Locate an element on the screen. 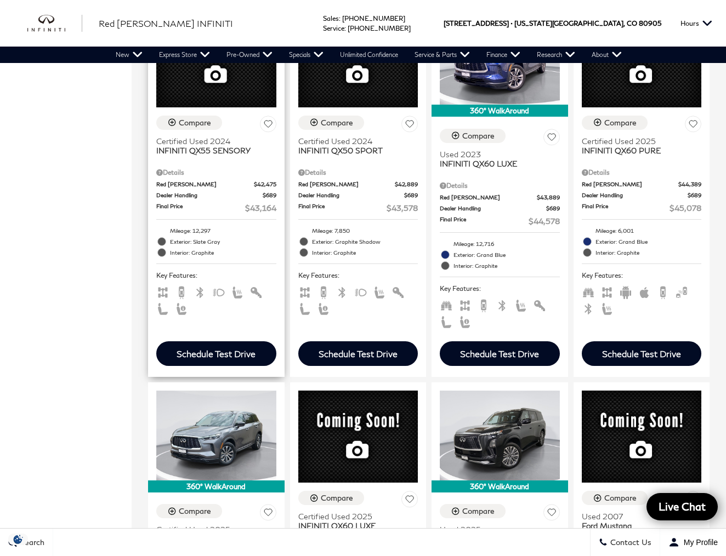 The height and width of the screenshot is (556, 726). span: Keyless Entry is located at coordinates (539, 304).